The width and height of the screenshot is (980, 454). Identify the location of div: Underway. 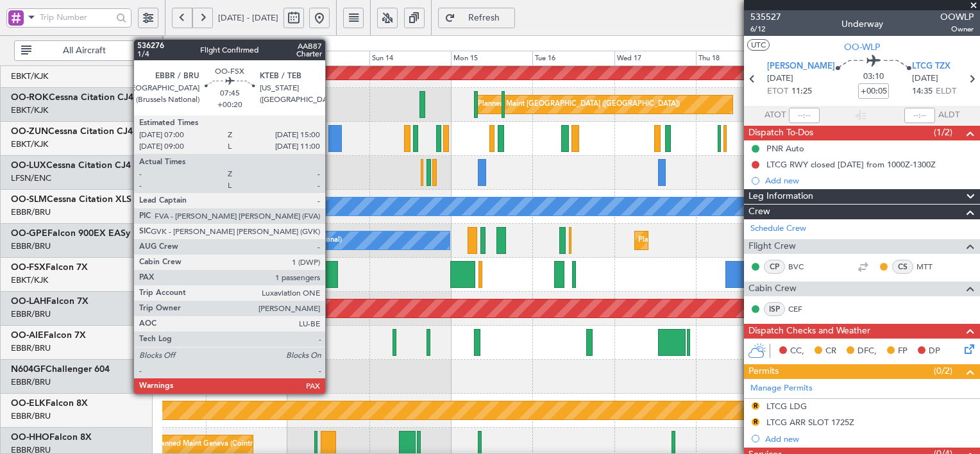
(862, 24).